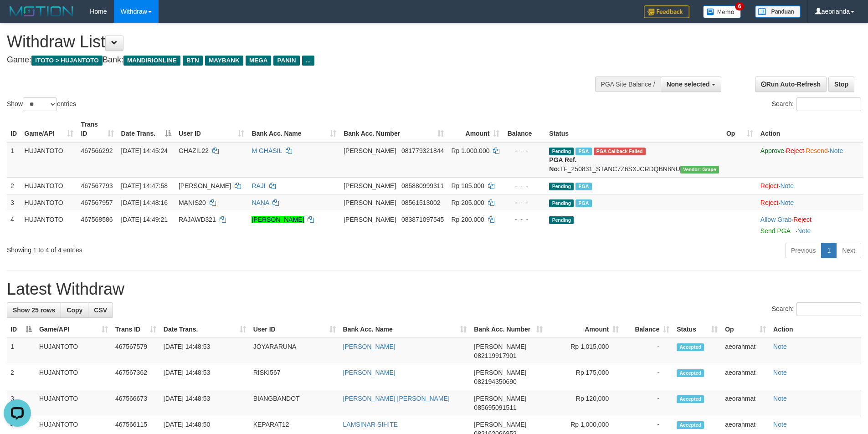  I want to click on span: Show 25 rows, so click(34, 310).